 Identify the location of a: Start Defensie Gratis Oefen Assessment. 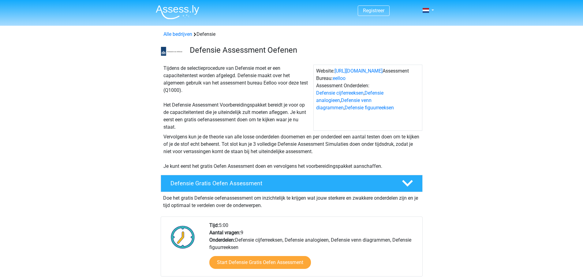
(260, 262).